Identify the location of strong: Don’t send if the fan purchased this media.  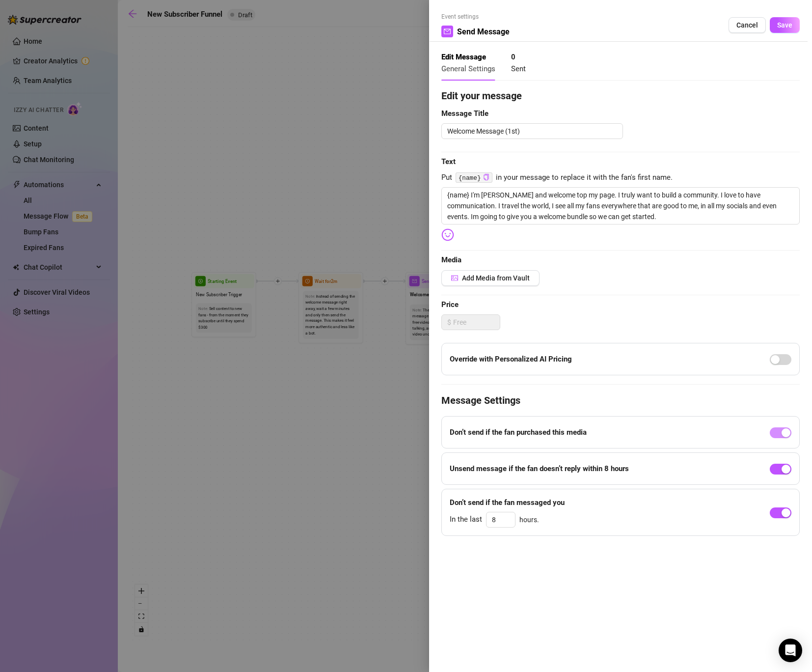
(518, 433).